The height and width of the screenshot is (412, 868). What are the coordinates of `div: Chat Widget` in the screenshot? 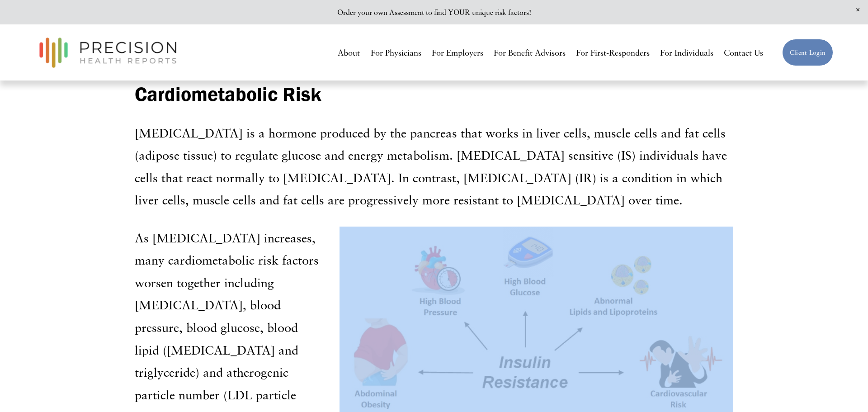 It's located at (846, 391).